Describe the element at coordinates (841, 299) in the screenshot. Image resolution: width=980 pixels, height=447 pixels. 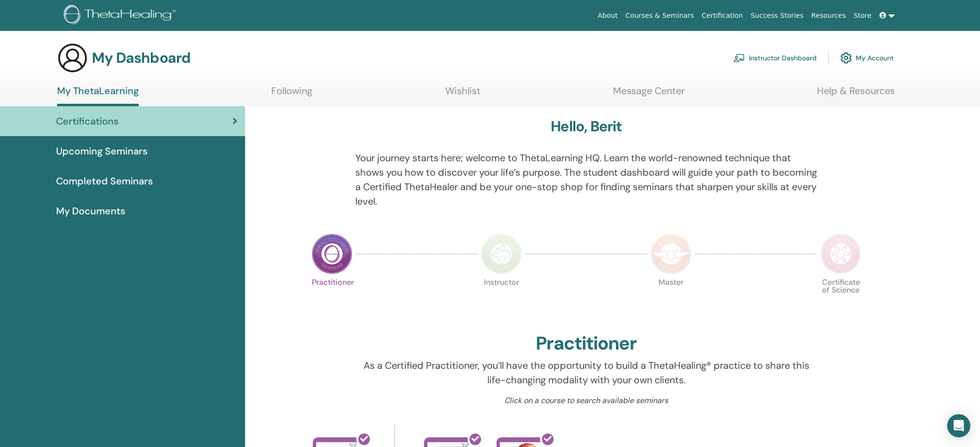
I see `p: Certificate of Science` at that location.